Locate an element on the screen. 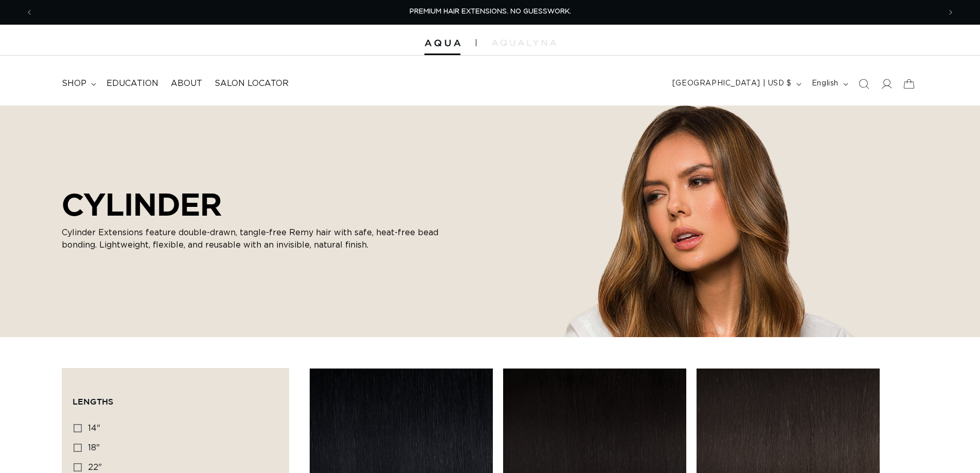  span: English is located at coordinates (825, 83).